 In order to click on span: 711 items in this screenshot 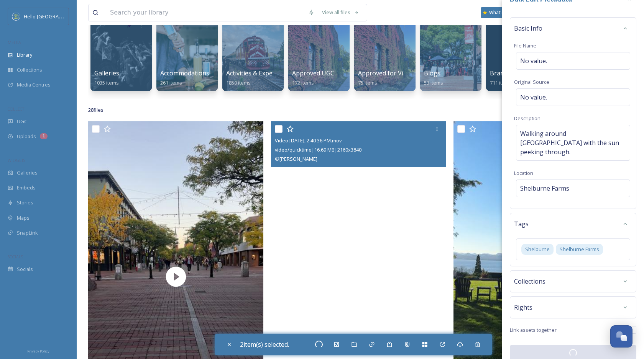, I will do `click(500, 83)`.